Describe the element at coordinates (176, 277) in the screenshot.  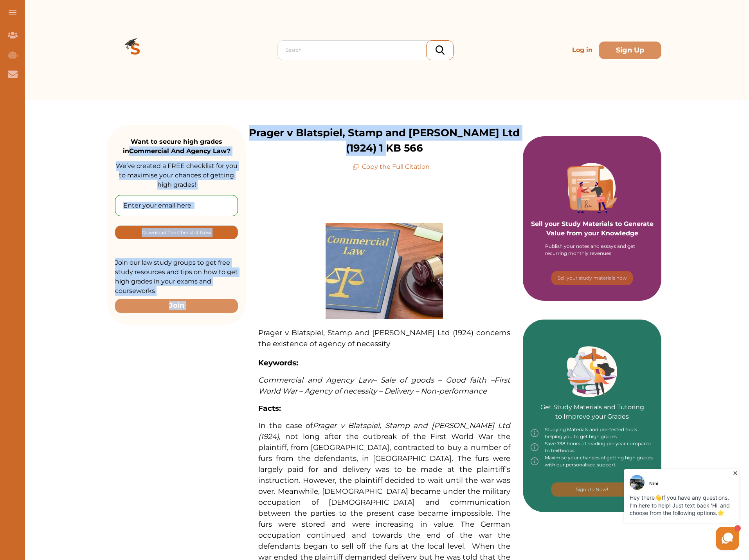
I see `p: Join our law study groups to get free study resources and tips on how to get high grades in your ...` at that location.